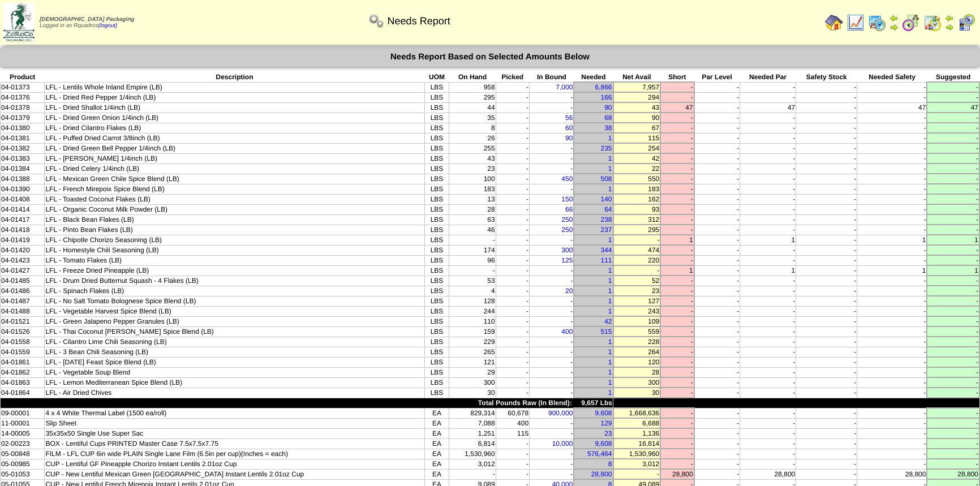 The image size is (980, 486). Describe the element at coordinates (23, 128) in the screenshot. I see `td: 04-01380` at that location.